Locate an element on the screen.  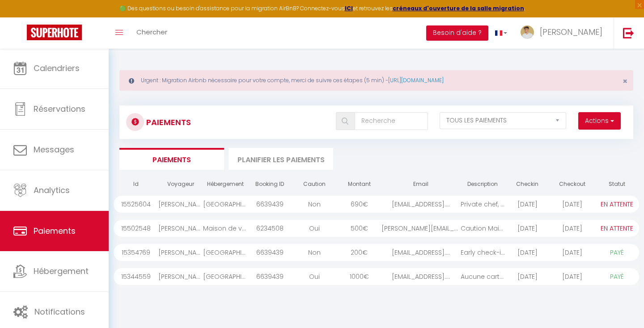
th: Booking ID is located at coordinates (270, 184).